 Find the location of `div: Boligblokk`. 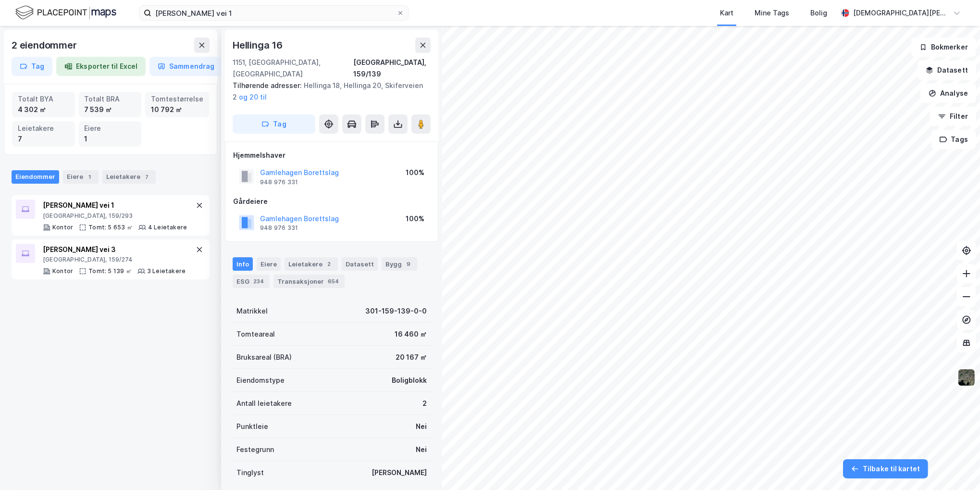

div: Boligblokk is located at coordinates (409, 380).